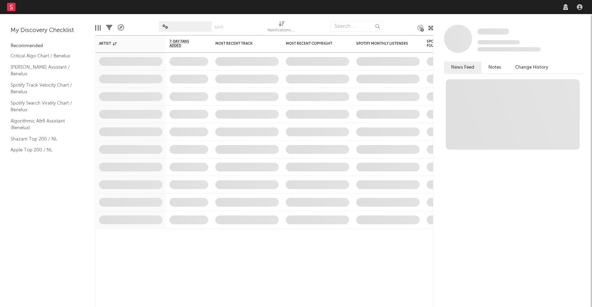  I want to click on button: Save, so click(219, 27).